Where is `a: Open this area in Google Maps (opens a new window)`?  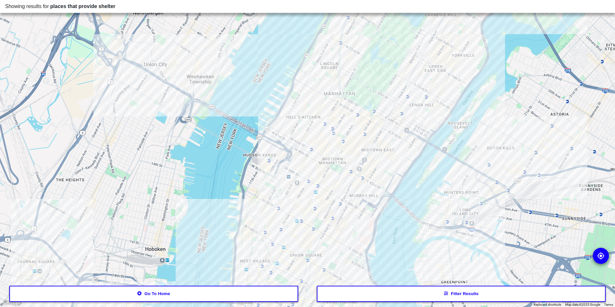 a: Open this area in Google Maps (opens a new window) is located at coordinates (12, 303).